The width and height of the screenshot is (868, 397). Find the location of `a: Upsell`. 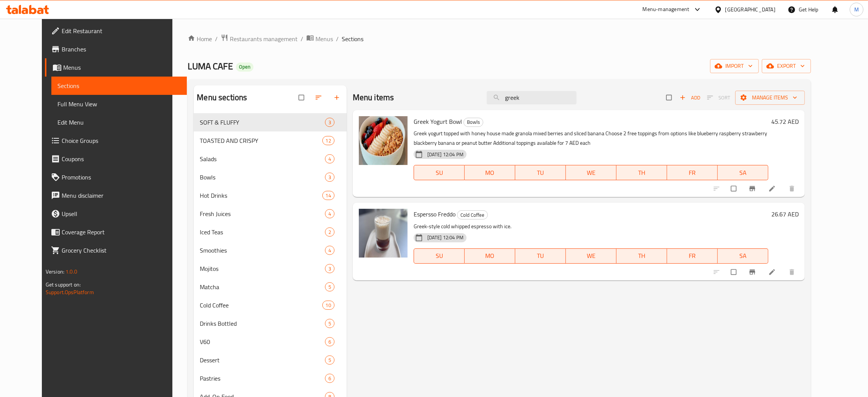

a: Upsell is located at coordinates (116, 214).